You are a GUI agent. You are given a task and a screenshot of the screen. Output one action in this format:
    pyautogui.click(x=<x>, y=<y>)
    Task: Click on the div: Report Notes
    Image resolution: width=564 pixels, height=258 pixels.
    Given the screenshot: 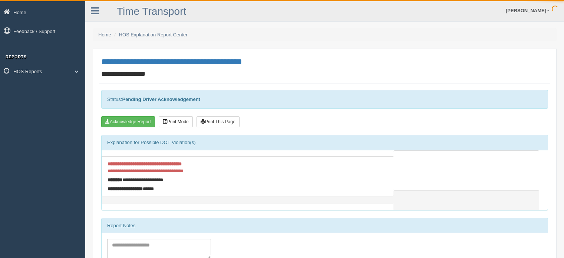 What is the action you would take?
    pyautogui.click(x=325, y=226)
    